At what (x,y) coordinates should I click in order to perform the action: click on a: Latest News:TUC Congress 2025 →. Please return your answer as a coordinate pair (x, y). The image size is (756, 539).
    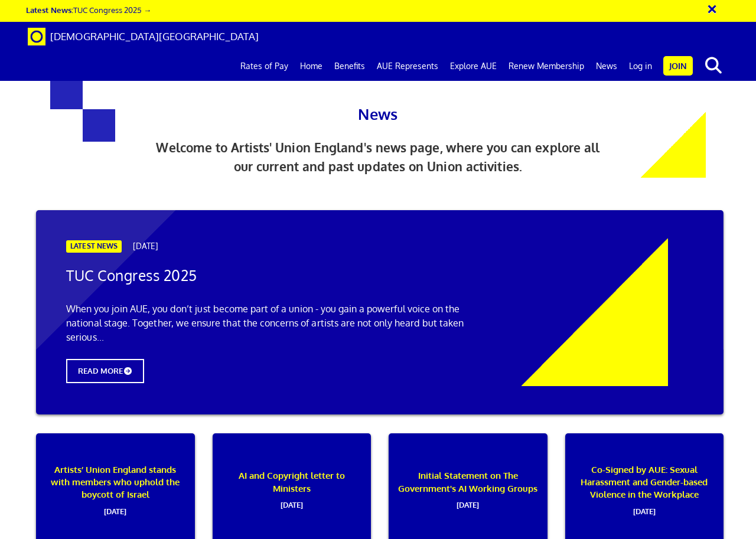
    Looking at the image, I should click on (89, 9).